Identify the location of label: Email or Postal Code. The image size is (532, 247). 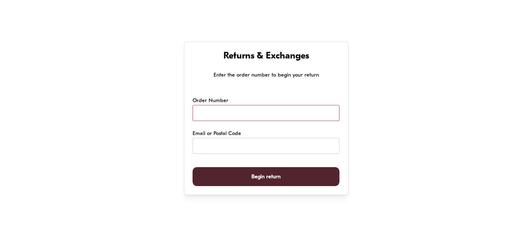
(217, 134).